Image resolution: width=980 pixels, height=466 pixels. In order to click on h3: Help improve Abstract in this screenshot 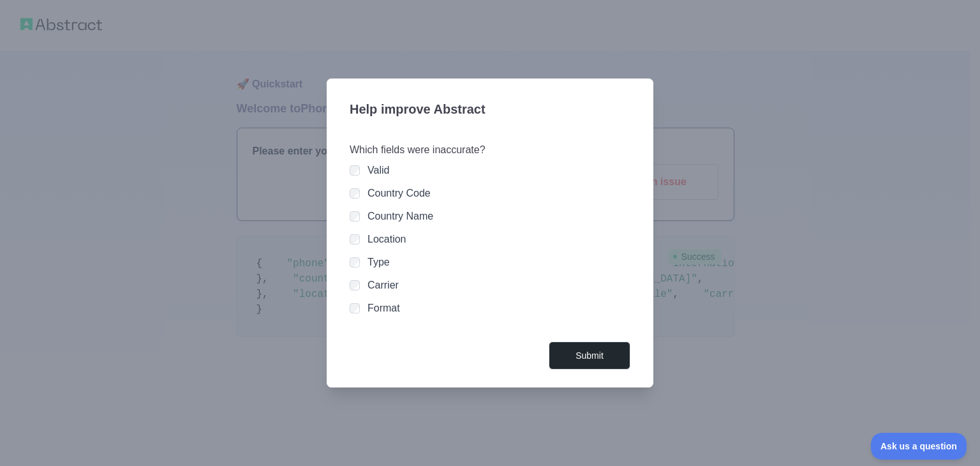, I will do `click(490, 111)`.